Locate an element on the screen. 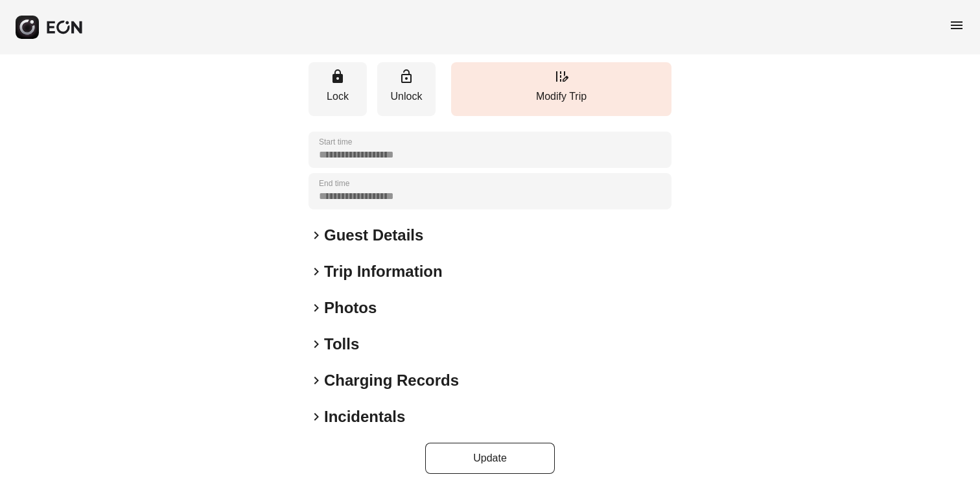 The height and width of the screenshot is (492, 980). span: menu is located at coordinates (957, 25).